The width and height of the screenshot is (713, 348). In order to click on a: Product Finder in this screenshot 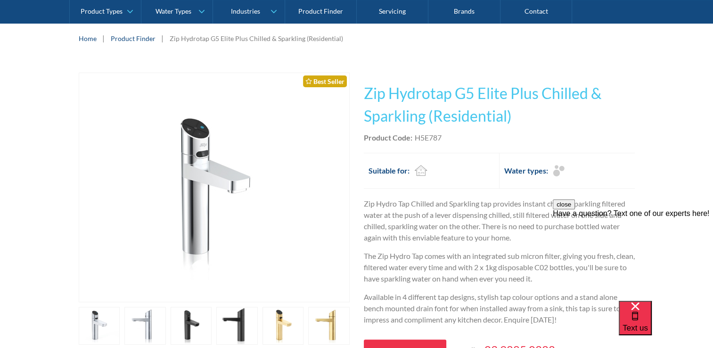, I will do `click(133, 38)`.